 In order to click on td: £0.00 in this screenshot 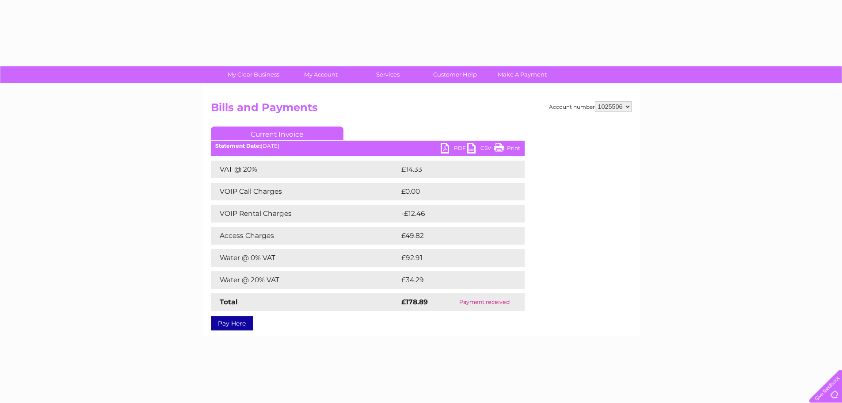, I will do `click(452, 191)`.